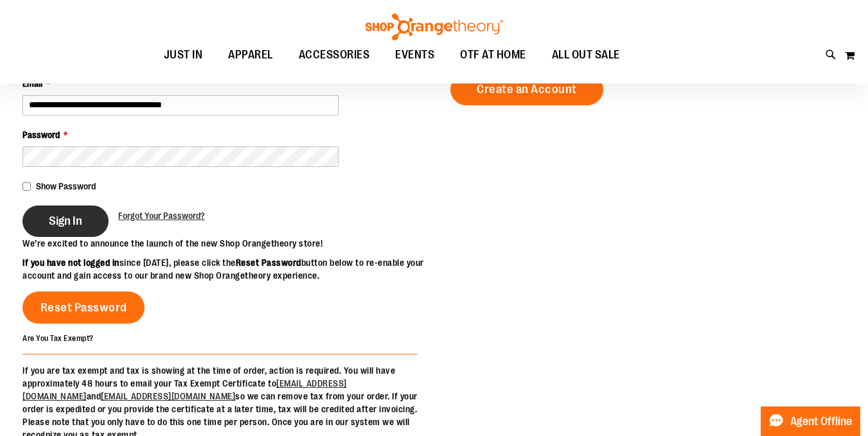 This screenshot has width=868, height=436. What do you see at coordinates (71, 262) in the screenshot?
I see `strong: If you have not logged in` at bounding box center [71, 262].